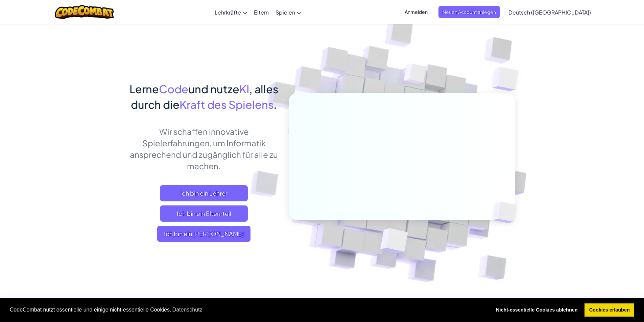  Describe the element at coordinates (537, 311) in the screenshot. I see `a: deny cookies` at that location.